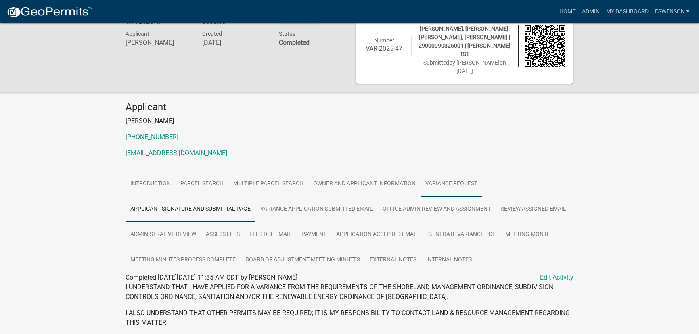 The width and height of the screenshot is (699, 334). I want to click on a: Introduction, so click(150, 184).